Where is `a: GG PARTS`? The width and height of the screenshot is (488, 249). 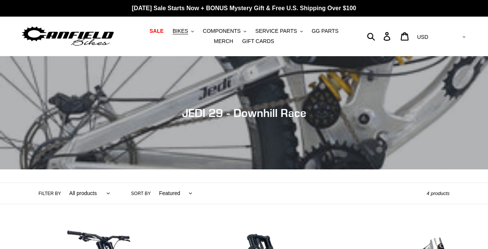 a: GG PARTS is located at coordinates (325, 31).